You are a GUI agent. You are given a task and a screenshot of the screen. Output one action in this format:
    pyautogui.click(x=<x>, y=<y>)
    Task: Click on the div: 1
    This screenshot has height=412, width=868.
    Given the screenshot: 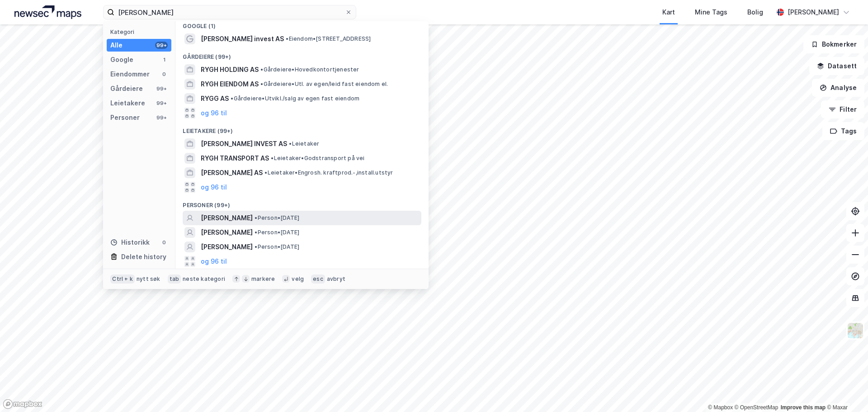 What is the action you would take?
    pyautogui.click(x=164, y=60)
    